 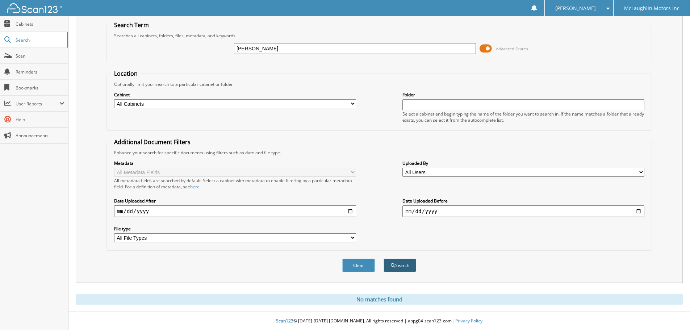 What do you see at coordinates (40, 24) in the screenshot?
I see `span: Cabinets` at bounding box center [40, 24].